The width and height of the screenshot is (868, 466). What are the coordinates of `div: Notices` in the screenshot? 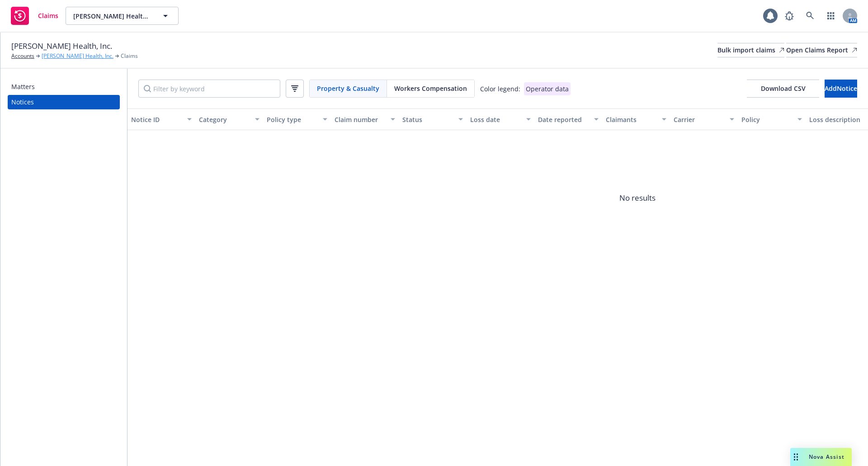 It's located at (23, 102).